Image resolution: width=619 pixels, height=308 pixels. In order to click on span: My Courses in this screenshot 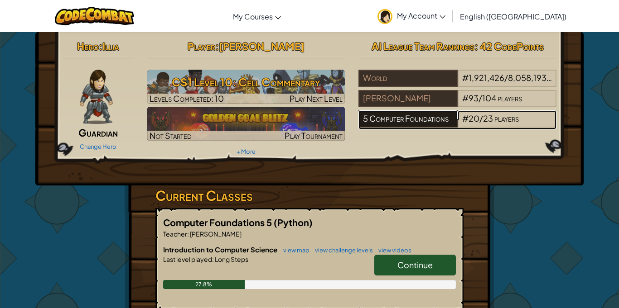, I will do `click(253, 16)`.